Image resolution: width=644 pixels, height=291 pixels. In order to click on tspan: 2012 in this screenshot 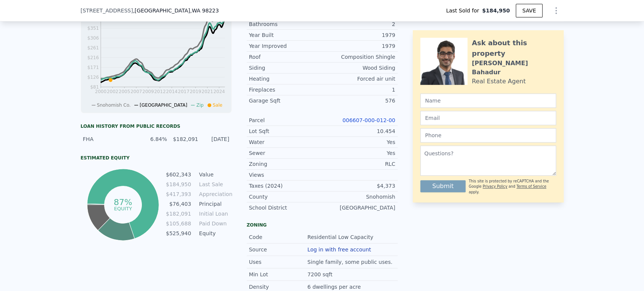, I will do `click(160, 92)`.